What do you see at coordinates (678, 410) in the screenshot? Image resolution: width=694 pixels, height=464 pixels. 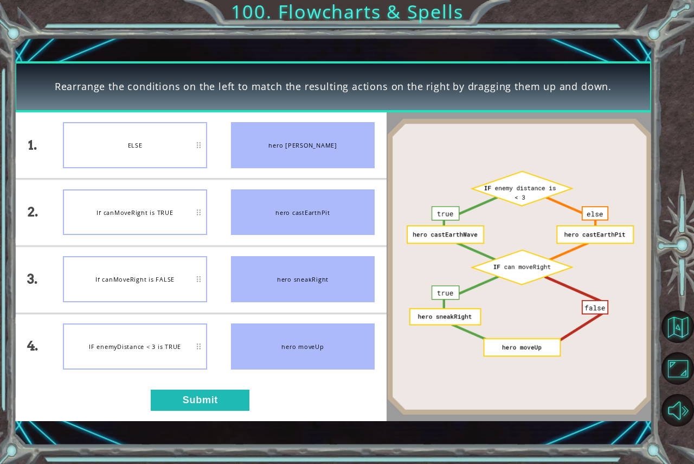 I see `button: Mute` at bounding box center [678, 410].